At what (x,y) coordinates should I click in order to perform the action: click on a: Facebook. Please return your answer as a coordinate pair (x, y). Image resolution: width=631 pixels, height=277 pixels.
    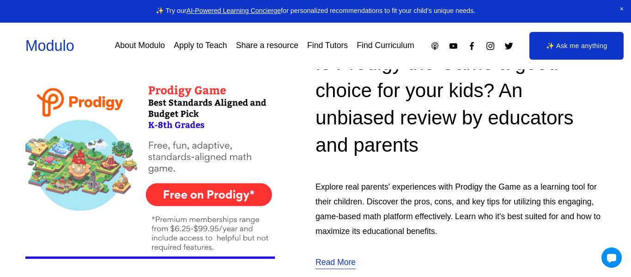
    Looking at the image, I should click on (472, 46).